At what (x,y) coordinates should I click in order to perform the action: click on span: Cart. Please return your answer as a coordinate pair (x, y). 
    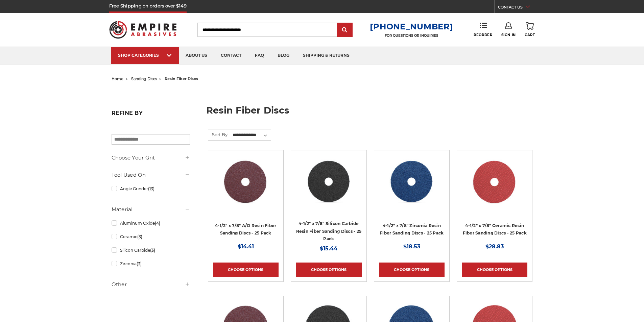
    Looking at the image, I should click on (530, 34).